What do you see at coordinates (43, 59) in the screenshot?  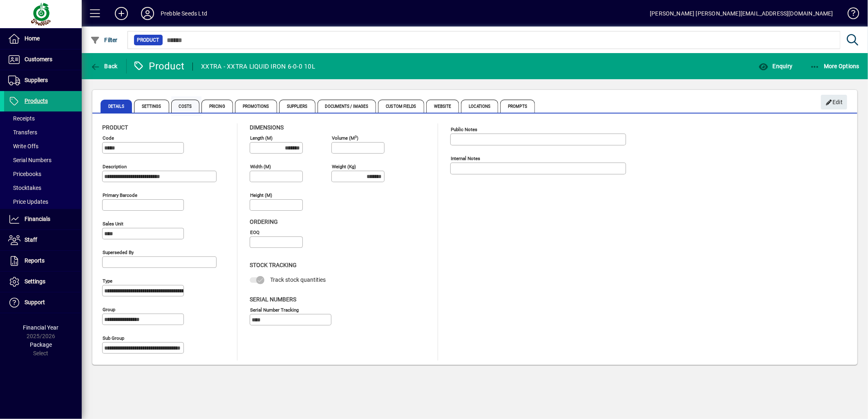 I see `a: Customers` at bounding box center [43, 59].